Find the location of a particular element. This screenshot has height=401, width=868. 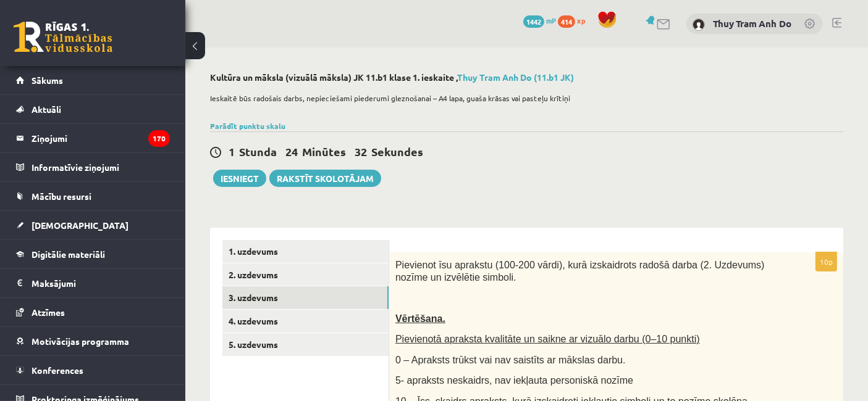

span: 1442 is located at coordinates (534, 22).